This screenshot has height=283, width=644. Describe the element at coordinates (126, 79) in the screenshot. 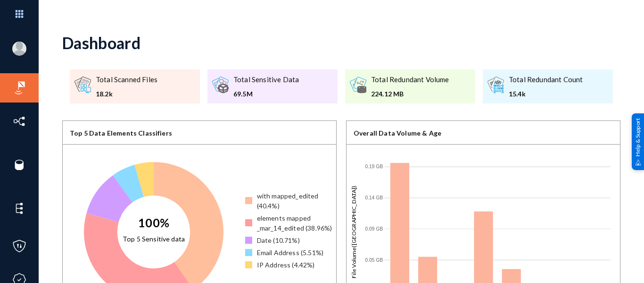

I see `div: Total Scanned Files` at that location.